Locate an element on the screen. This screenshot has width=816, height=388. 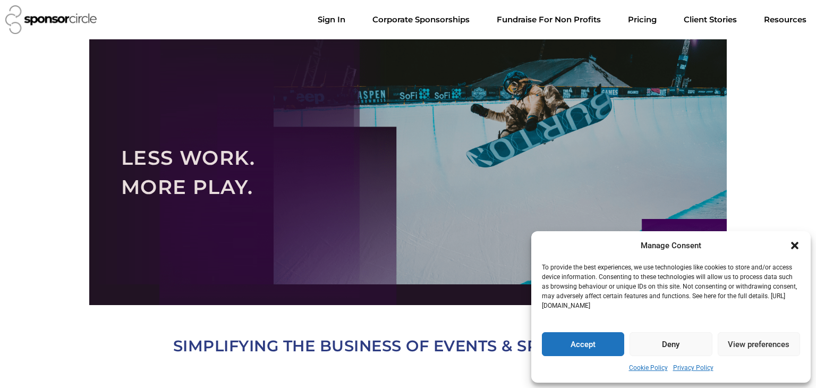
a: Pricing is located at coordinates (642, 20).